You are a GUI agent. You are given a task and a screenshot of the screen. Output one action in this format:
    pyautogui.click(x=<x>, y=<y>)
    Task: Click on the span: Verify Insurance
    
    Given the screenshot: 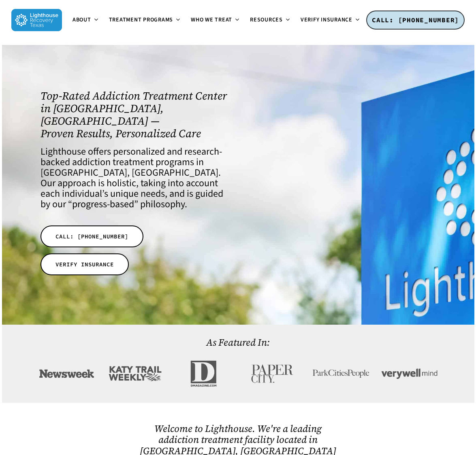 What is the action you would take?
    pyautogui.click(x=326, y=20)
    